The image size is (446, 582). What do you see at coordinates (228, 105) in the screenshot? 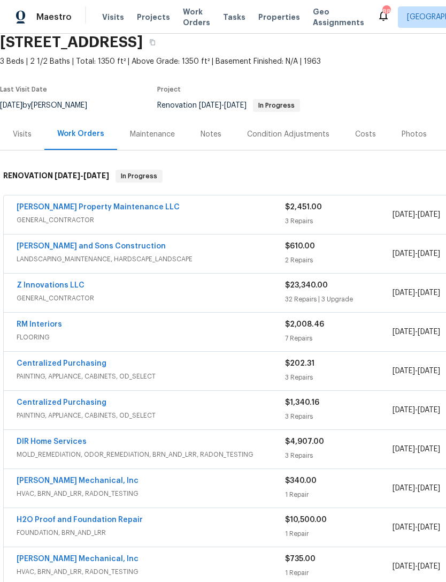
I see `span: Renovation` at bounding box center [228, 105].